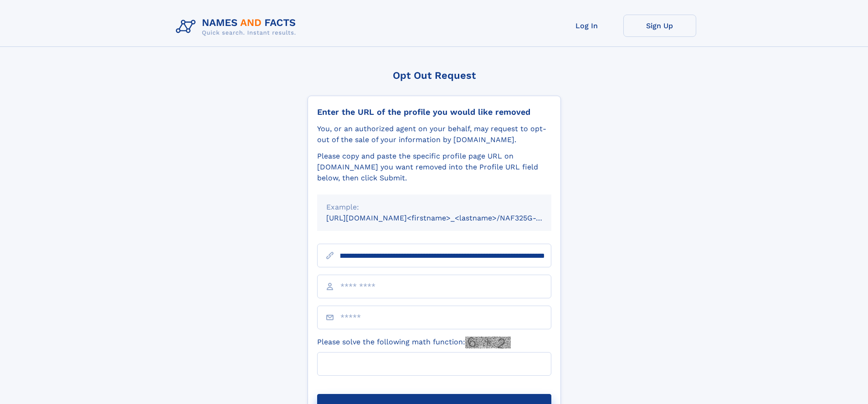 This screenshot has height=404, width=868. Describe the element at coordinates (434, 207) in the screenshot. I see `div: Example:` at that location.